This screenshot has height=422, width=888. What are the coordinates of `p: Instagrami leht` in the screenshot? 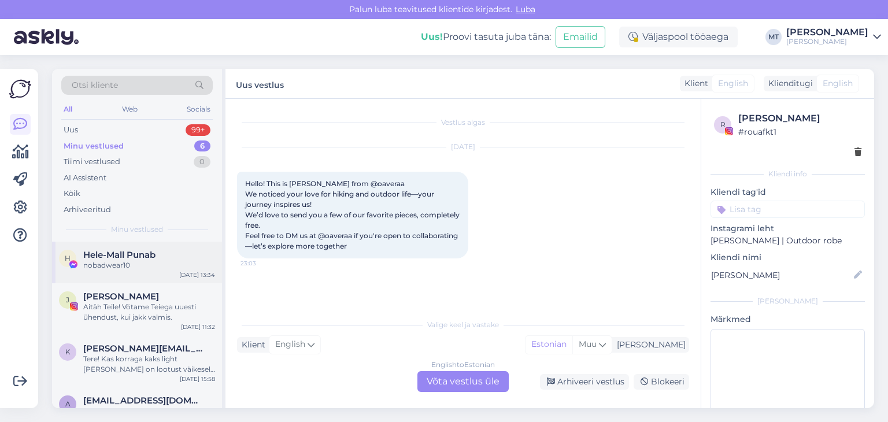 It's located at (788, 228).